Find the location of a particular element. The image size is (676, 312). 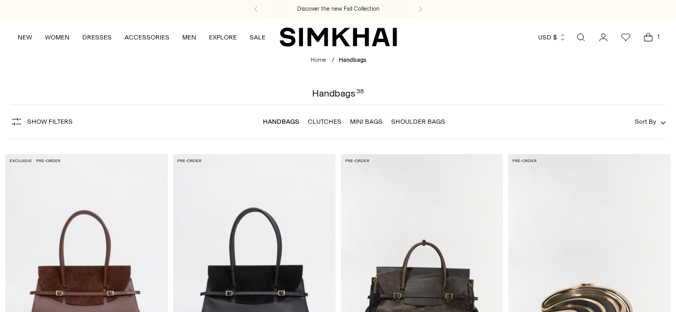

a: SIMKHAI is located at coordinates (338, 37).